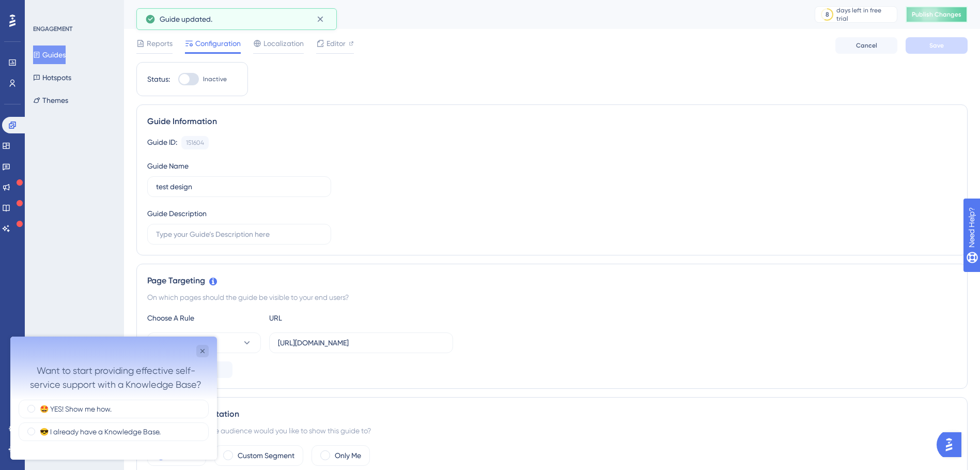  I want to click on div: Status:, so click(159, 79).